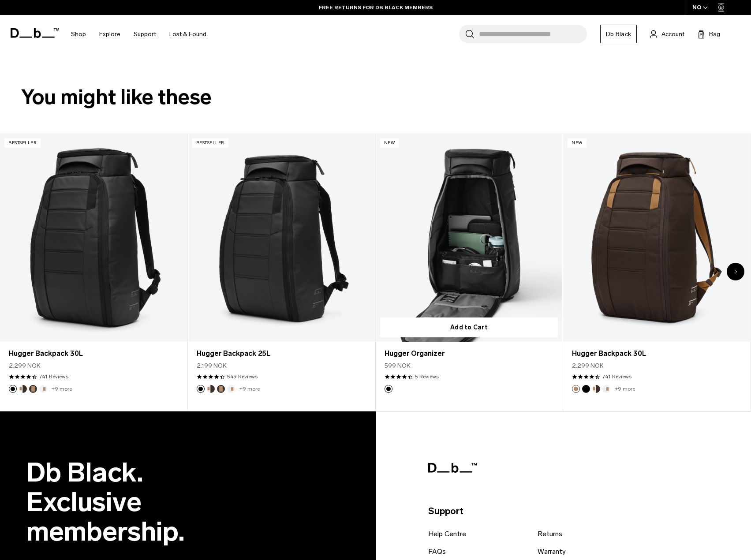 The height and width of the screenshot is (560, 751). What do you see at coordinates (145, 34) in the screenshot?
I see `a: Support` at bounding box center [145, 34].